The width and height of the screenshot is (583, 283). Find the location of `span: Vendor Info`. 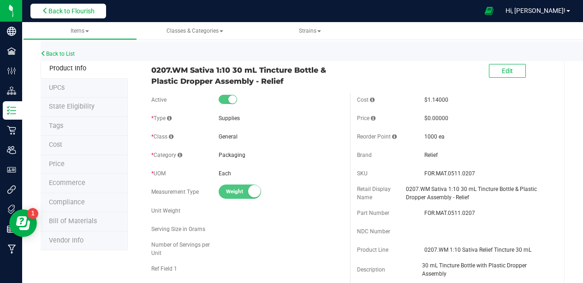

span: Vendor Info is located at coordinates (66, 241).